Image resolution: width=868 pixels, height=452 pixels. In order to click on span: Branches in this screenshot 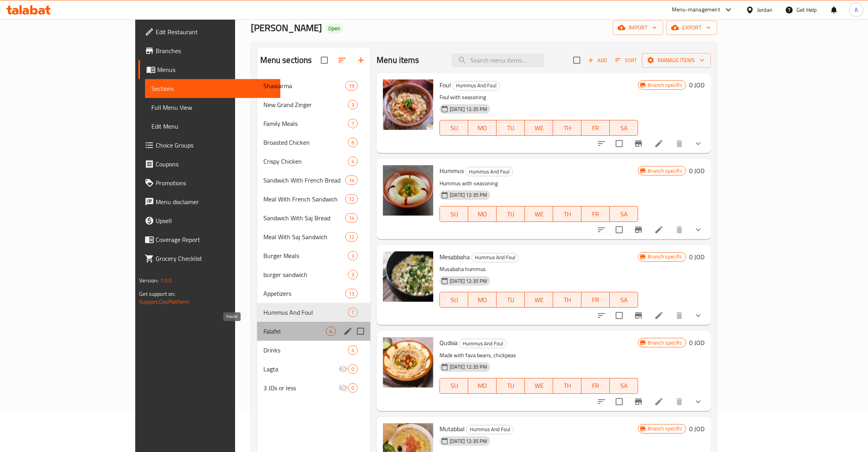, I will do `click(215, 51)`.